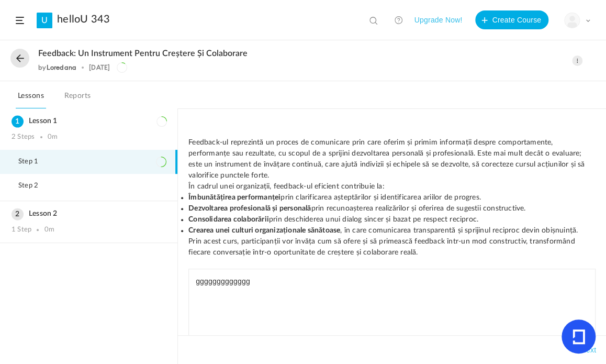 The width and height of the screenshot is (606, 364). Describe the element at coordinates (88, 213) in the screenshot. I see `h3: Lesson 2` at that location.